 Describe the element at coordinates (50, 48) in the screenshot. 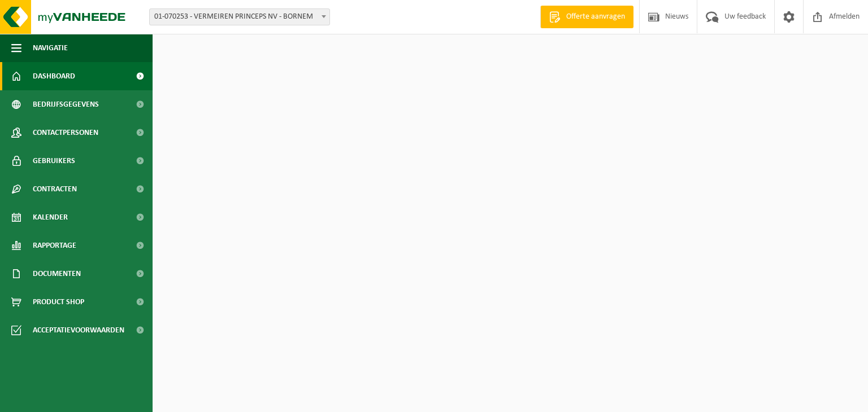

I see `span: Navigatie` at that location.